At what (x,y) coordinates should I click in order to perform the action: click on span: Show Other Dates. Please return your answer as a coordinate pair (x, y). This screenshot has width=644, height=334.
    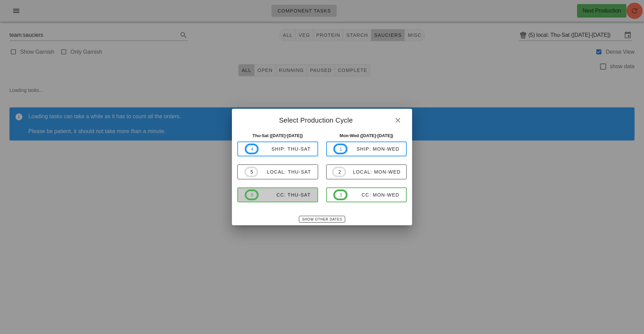
    Looking at the image, I should click on (322, 219).